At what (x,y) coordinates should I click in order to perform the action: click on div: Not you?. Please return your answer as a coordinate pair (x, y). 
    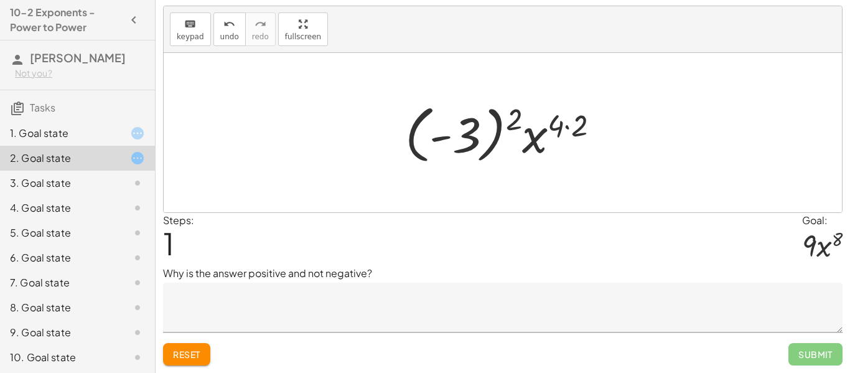
    Looking at the image, I should click on (80, 73).